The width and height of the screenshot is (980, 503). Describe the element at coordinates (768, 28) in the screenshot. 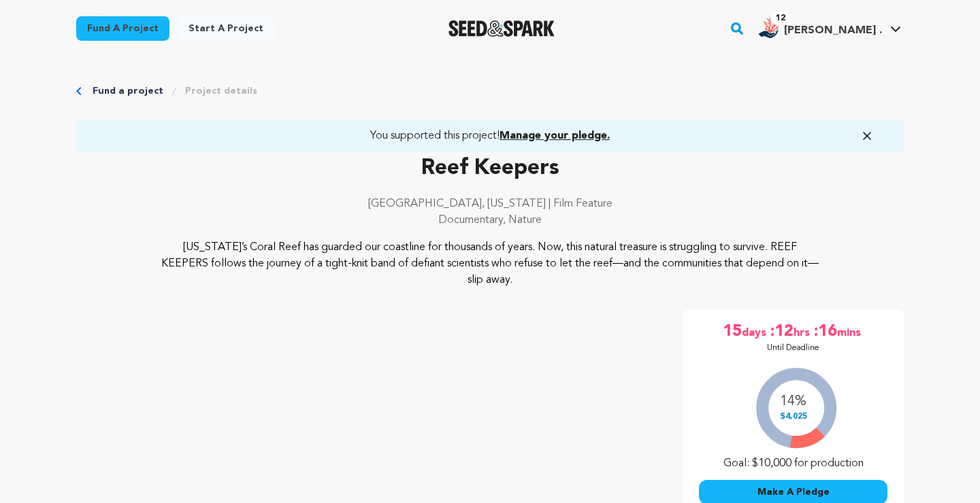

I see `img: 7ffd7e075efa99aa.png` at that location.